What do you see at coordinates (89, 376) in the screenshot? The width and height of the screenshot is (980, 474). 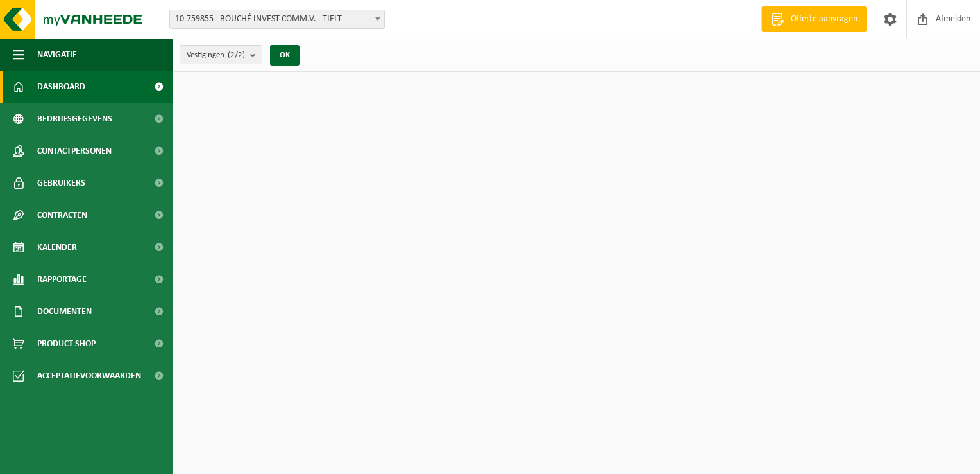 I see `span: Acceptatievoorwaarden` at bounding box center [89, 376].